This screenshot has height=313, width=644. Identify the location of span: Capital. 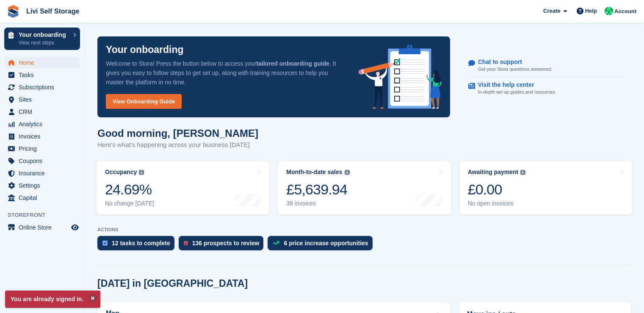
(44, 198).